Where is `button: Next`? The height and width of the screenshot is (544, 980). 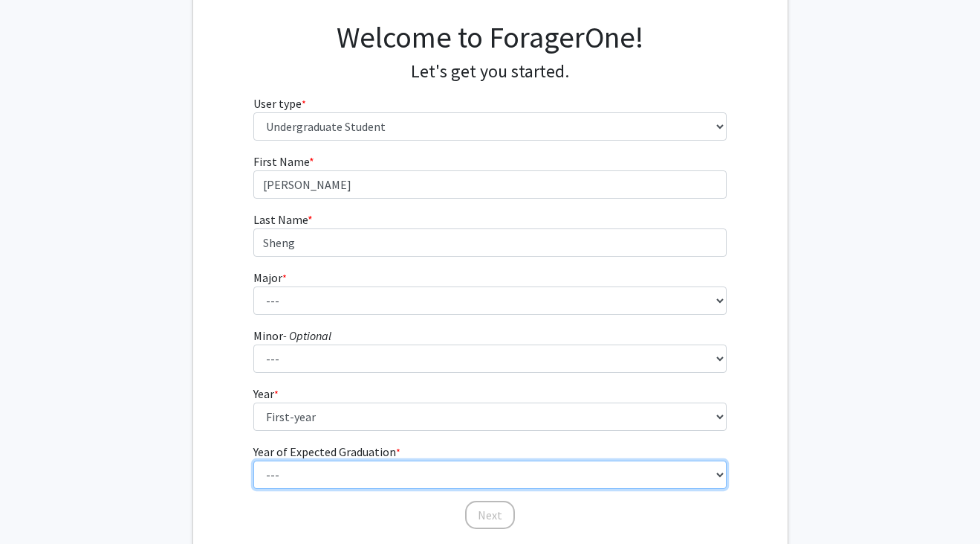 button: Next is located at coordinates (490, 515).